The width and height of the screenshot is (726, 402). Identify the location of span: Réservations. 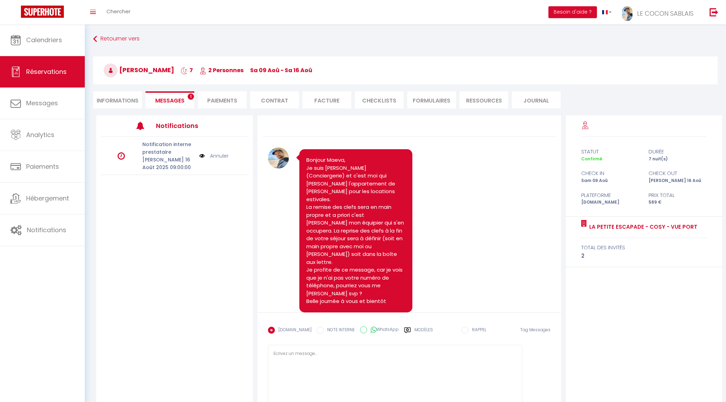
(46, 71).